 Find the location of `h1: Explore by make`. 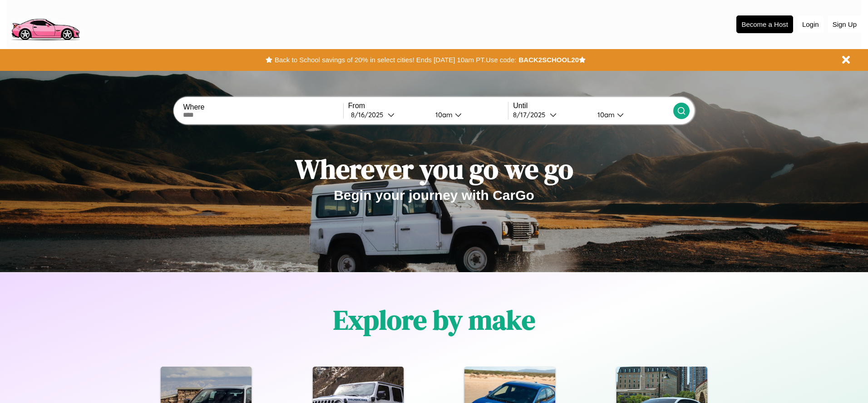

h1: Explore by make is located at coordinates (434, 320).